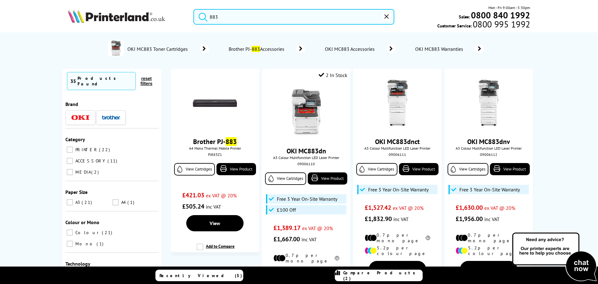  I want to click on span: £1,667.00, so click(286, 239).